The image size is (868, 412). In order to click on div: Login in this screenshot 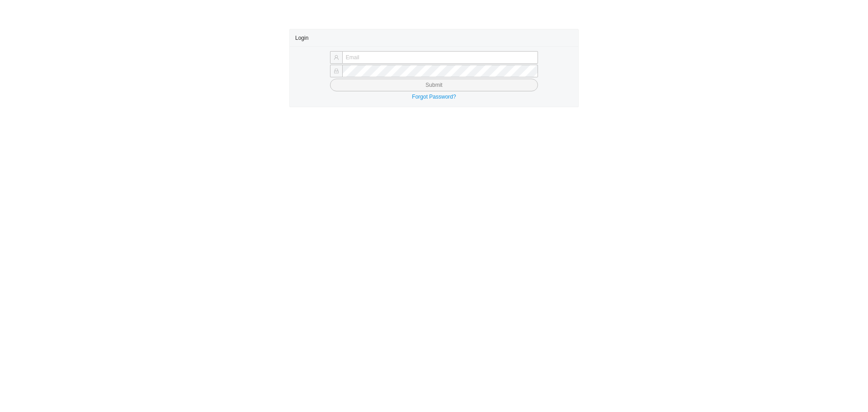, I will do `click(434, 37)`.